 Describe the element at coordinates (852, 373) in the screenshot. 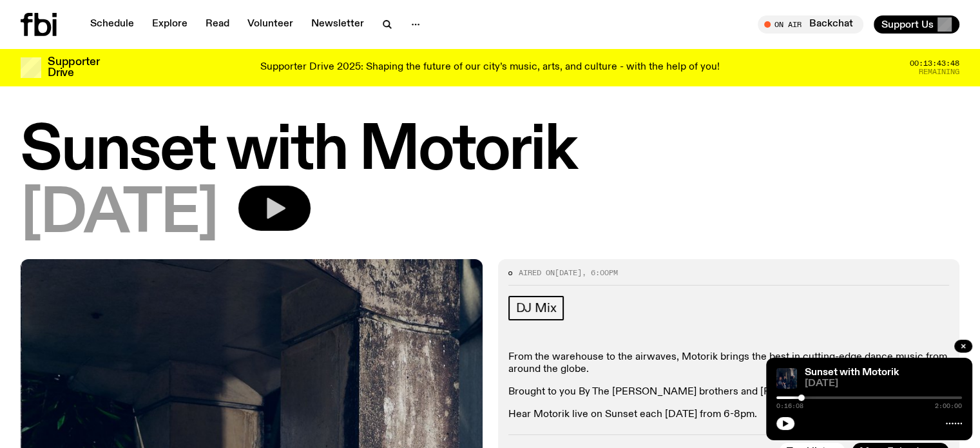

I see `a: Sunset with Motorik` at that location.